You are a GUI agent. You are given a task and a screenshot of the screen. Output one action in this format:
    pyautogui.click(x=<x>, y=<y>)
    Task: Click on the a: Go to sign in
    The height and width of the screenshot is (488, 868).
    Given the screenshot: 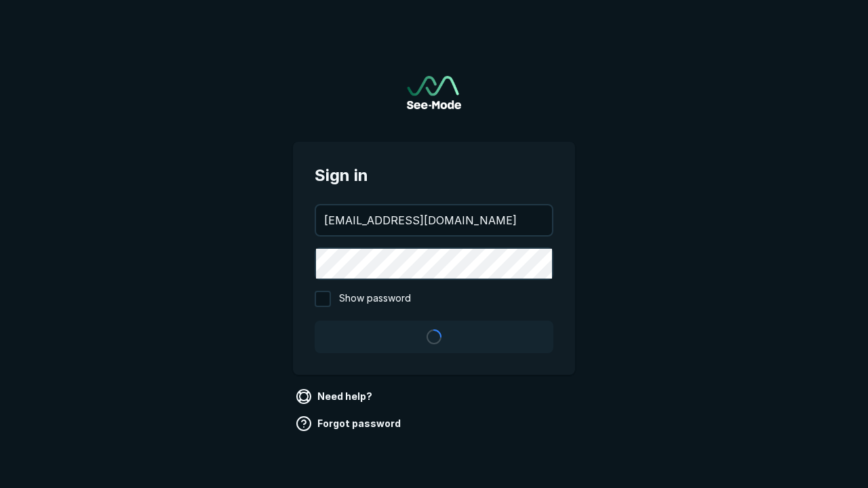 What is the action you would take?
    pyautogui.click(x=434, y=92)
    